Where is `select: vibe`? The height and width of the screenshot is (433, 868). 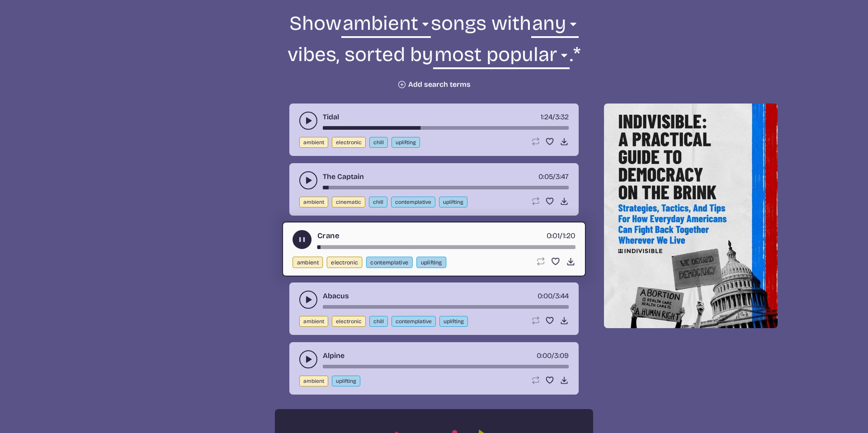 select: vibe is located at coordinates (555, 26).